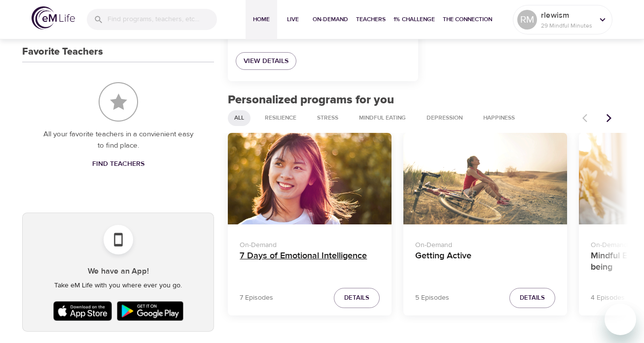 This screenshot has height=343, width=644. What do you see at coordinates (567, 26) in the screenshot?
I see `p: 29 Mindful Minutes` at bounding box center [567, 26].